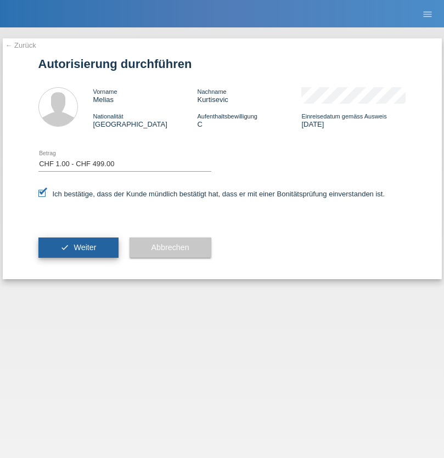  What do you see at coordinates (211, 92) in the screenshot?
I see `span: Nachname` at bounding box center [211, 92].